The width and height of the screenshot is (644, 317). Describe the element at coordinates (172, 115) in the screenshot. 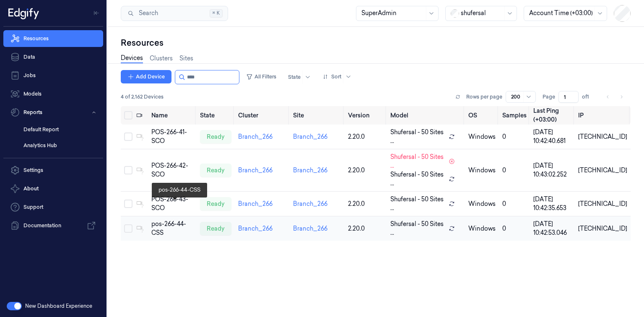

I see `th: Name` at that location.